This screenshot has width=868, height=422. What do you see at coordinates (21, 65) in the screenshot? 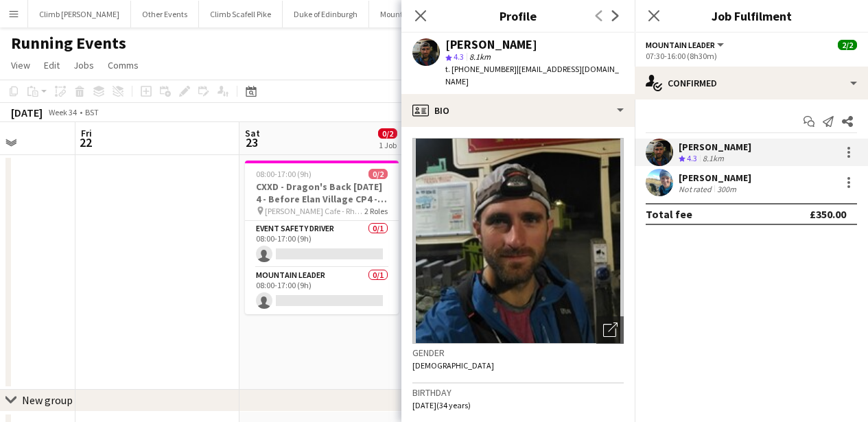
I see `span: View` at bounding box center [21, 65].